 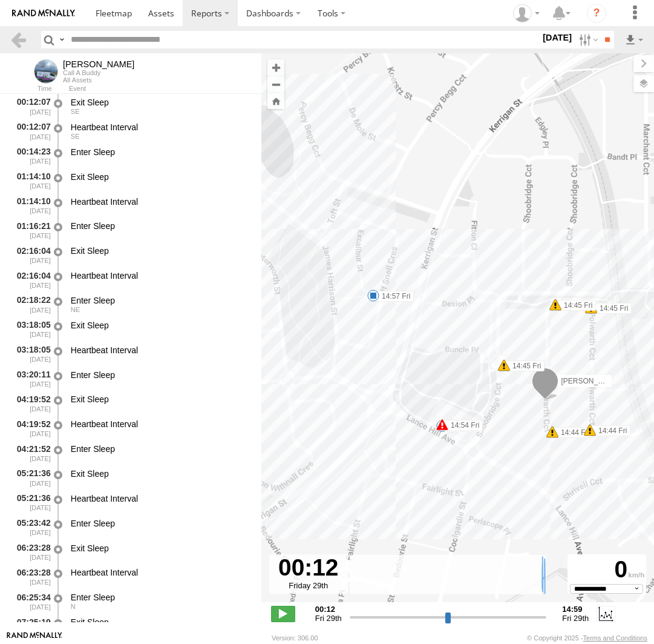 What do you see at coordinates (276, 101) in the screenshot?
I see `button: Zoom Home` at bounding box center [276, 101].